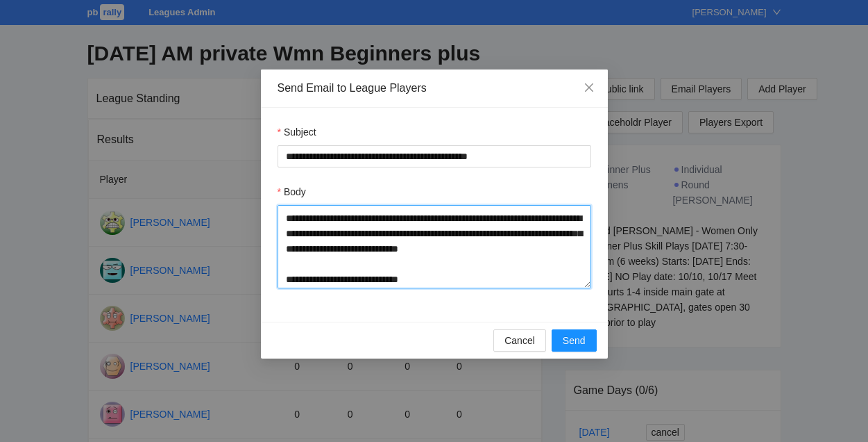  I want to click on button: Cancel, so click(520, 341).